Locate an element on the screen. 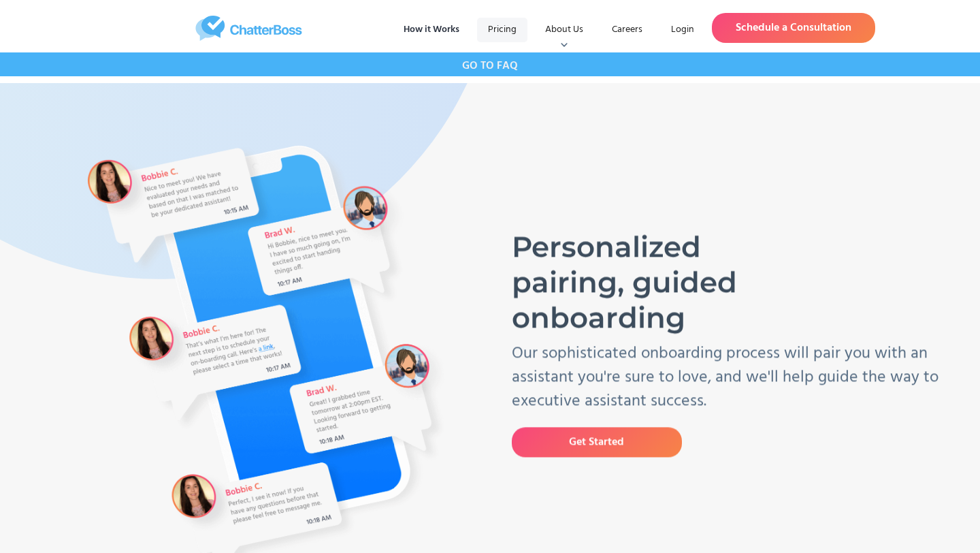 The height and width of the screenshot is (553, 980). a: Schedule a Consultation is located at coordinates (794, 28).